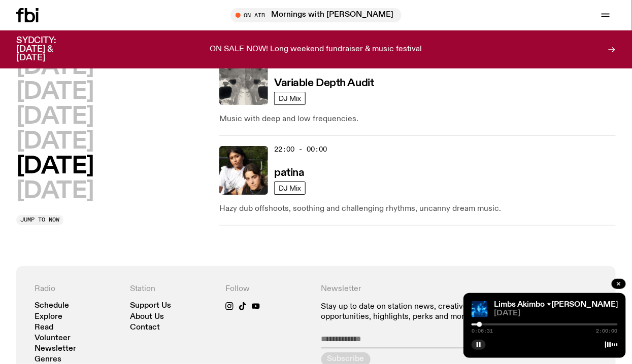 The image size is (632, 364). What do you see at coordinates (172, 289) in the screenshot?
I see `h4: Station` at bounding box center [172, 289].